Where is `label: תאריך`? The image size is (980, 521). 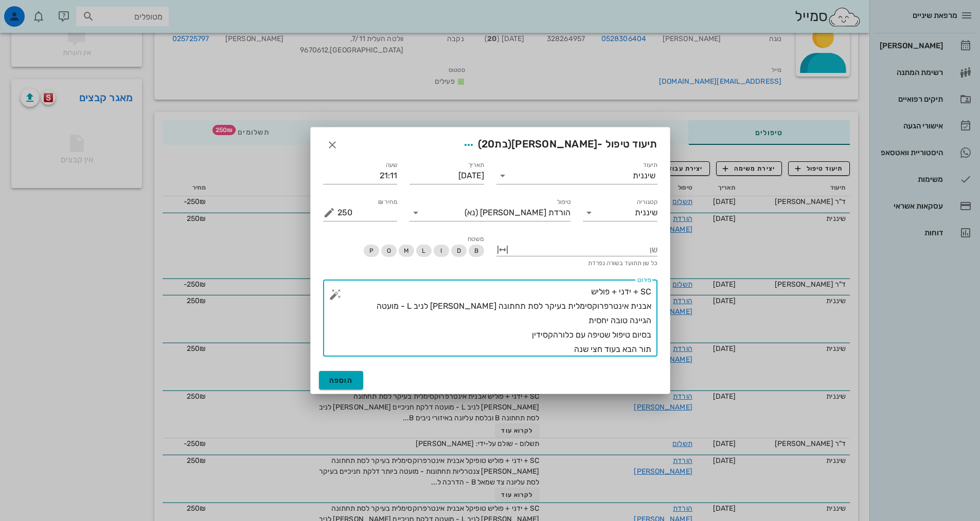
label: תאריך is located at coordinates (476, 165).